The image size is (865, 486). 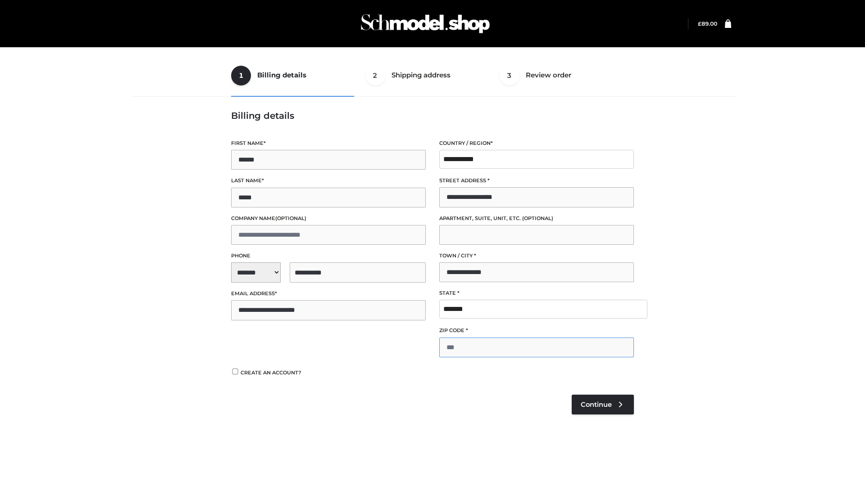 I want to click on span: Create an account?, so click(x=271, y=373).